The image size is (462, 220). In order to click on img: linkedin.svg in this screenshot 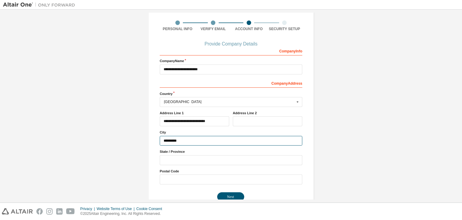, I will do `click(59, 211)`.